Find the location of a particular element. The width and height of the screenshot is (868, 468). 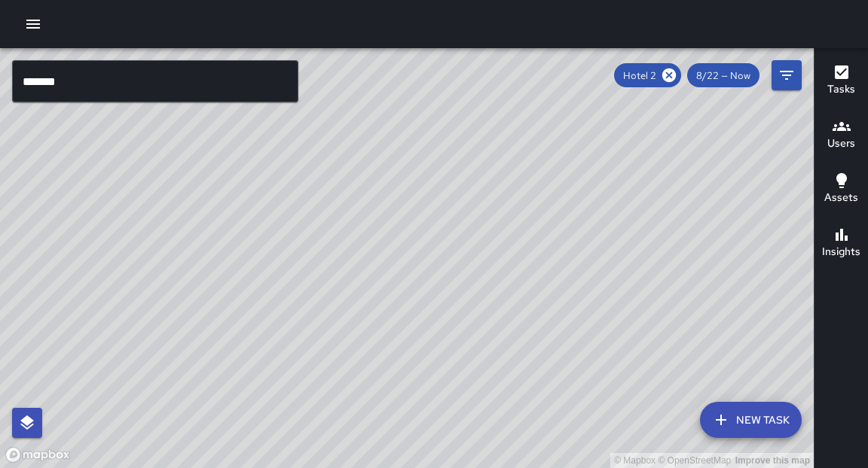

h6: Insights is located at coordinates (841, 252).